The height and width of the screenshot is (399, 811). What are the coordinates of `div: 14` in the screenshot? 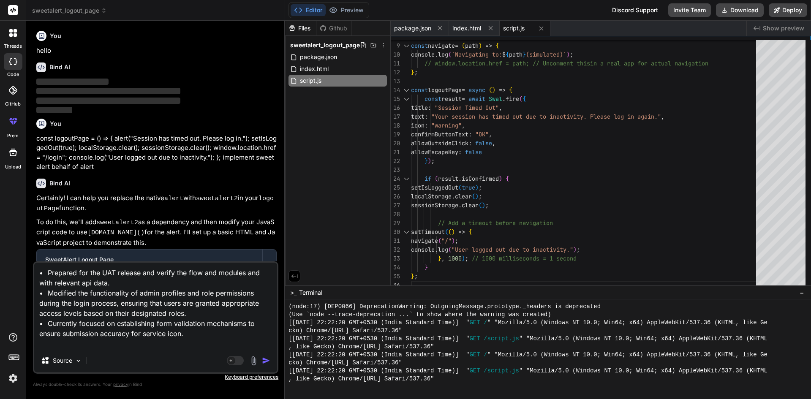 It's located at (395, 90).